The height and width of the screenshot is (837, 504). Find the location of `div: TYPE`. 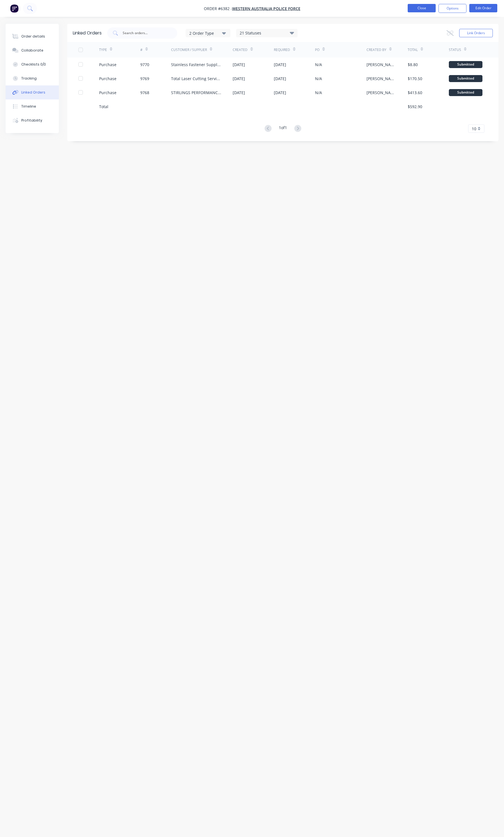

div: TYPE is located at coordinates (103, 50).